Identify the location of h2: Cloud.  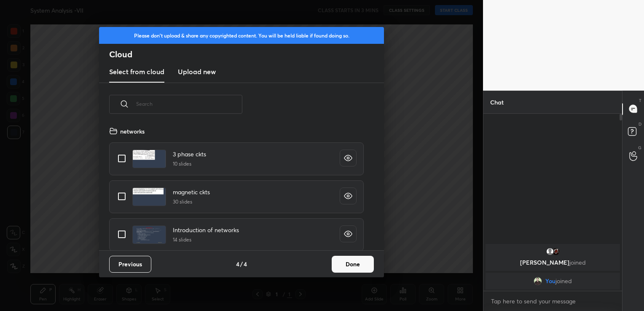
(246, 54).